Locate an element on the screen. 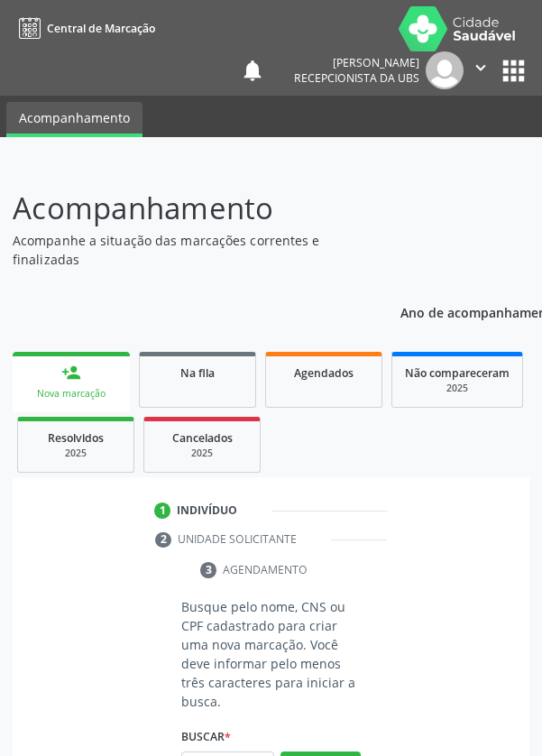 The image size is (542, 756). span: Recepcionista da UBS is located at coordinates (357, 77).